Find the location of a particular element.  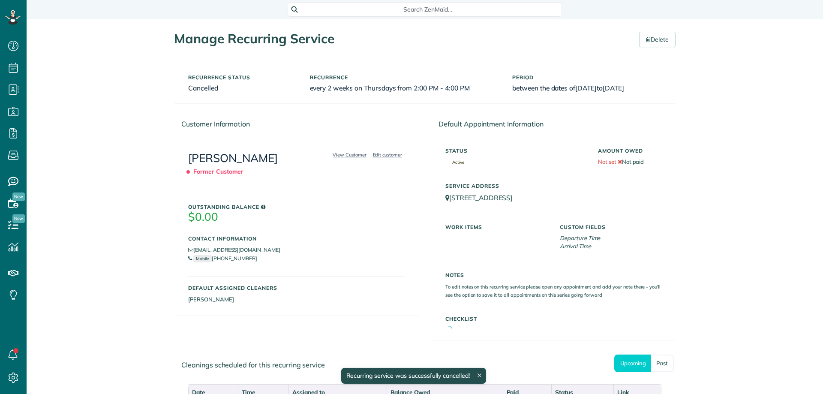

h5: Recurrence status is located at coordinates (243, 77).